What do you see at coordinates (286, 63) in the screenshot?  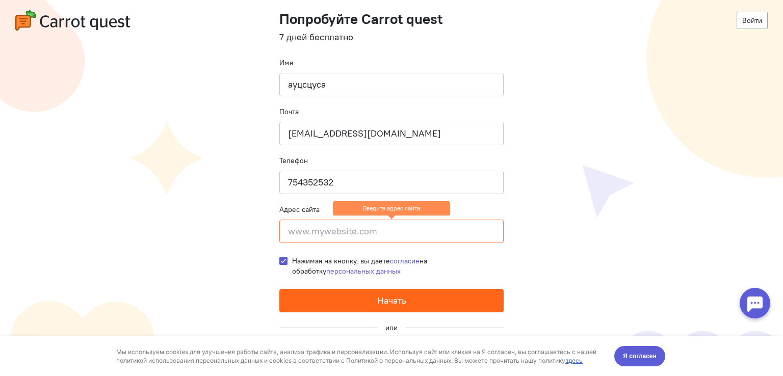 I see `label: Имя` at bounding box center [286, 63].